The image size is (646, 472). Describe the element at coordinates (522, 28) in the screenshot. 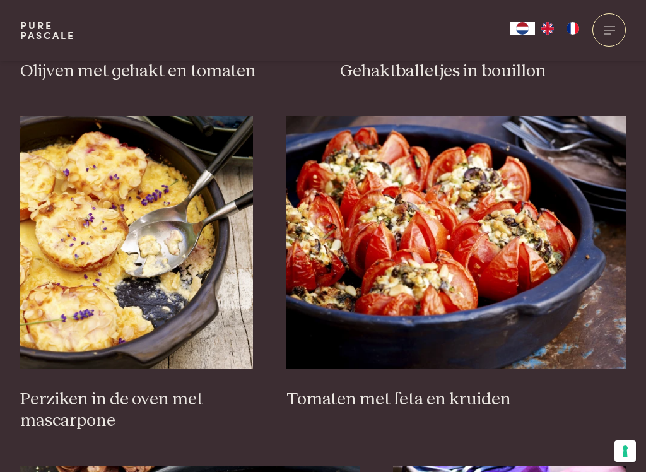

I see `div: Language` at that location.